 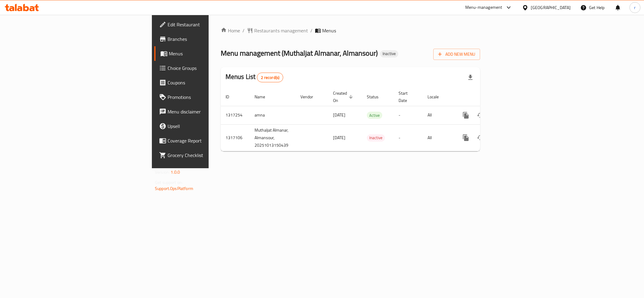 I want to click on span: Get support on:, so click(x=169, y=182).